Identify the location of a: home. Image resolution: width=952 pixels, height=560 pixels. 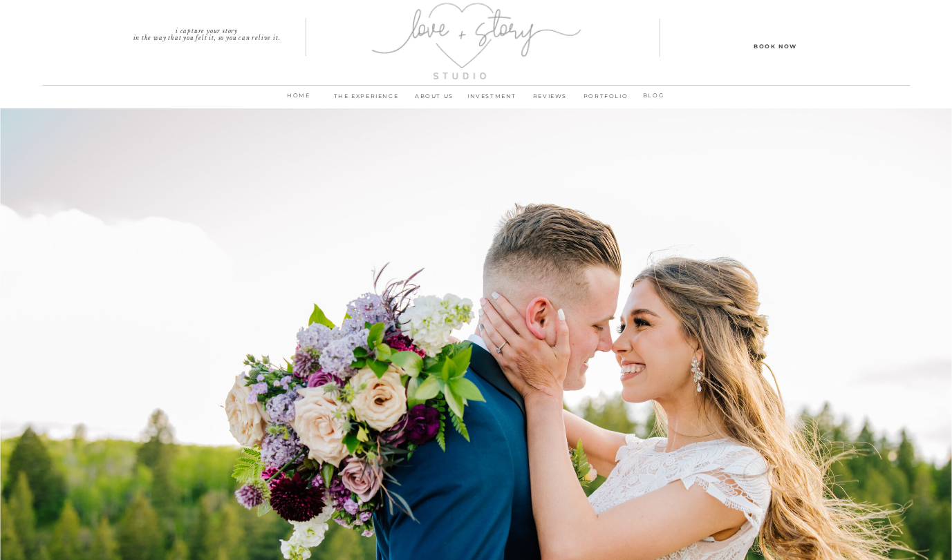
(298, 99).